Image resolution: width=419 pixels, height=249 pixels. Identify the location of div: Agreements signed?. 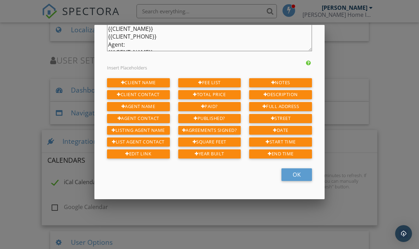
(210, 131).